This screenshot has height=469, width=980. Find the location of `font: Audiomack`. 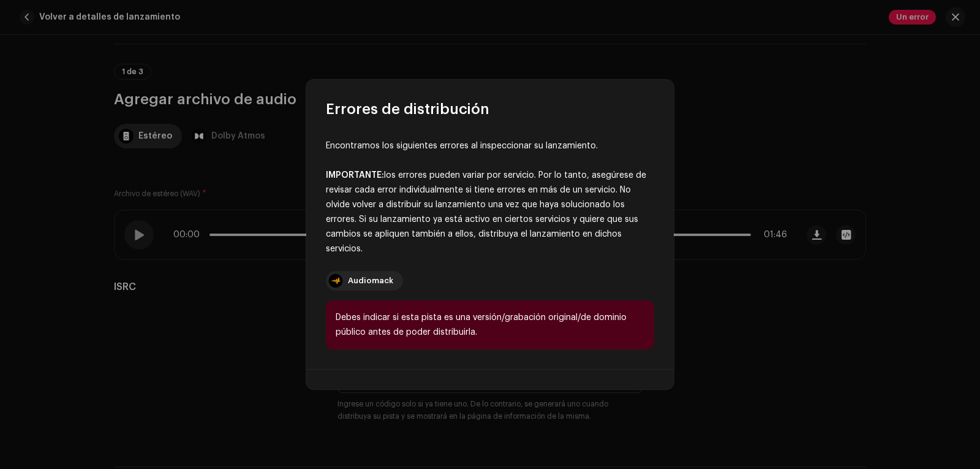

font: Audiomack is located at coordinates (370, 280).